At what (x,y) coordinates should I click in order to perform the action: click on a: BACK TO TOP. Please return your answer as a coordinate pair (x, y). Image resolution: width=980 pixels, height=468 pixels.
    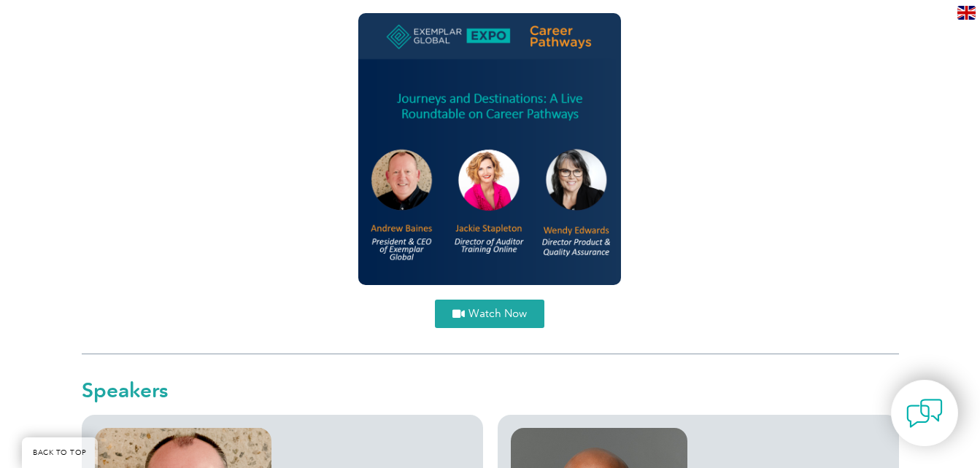
    Looking at the image, I should click on (60, 453).